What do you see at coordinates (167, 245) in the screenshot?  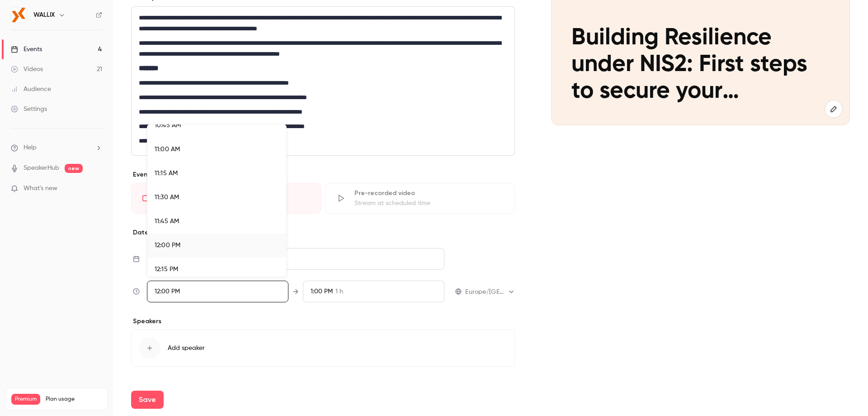 I see `span: 12:00 PM` at bounding box center [167, 245].